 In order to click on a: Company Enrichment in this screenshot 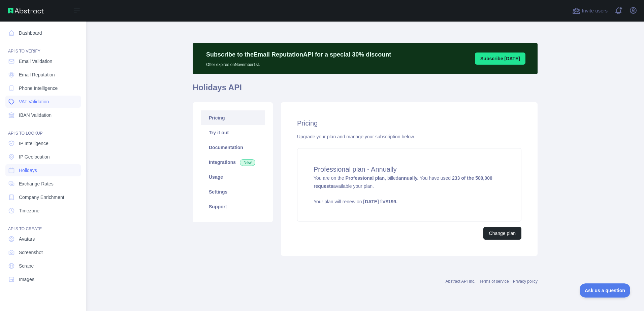, I will do `click(43, 197)`.